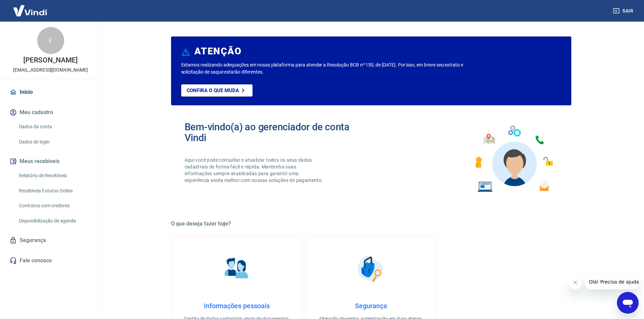  What do you see at coordinates (50, 92) in the screenshot?
I see `a: Início` at bounding box center [50, 92].